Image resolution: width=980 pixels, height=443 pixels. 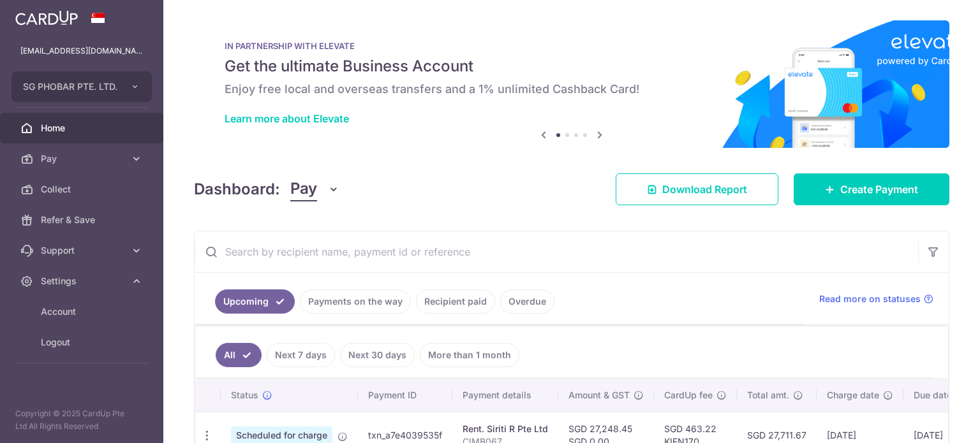 What do you see at coordinates (254, 301) in the screenshot?
I see `a: Upcoming` at bounding box center [254, 301].